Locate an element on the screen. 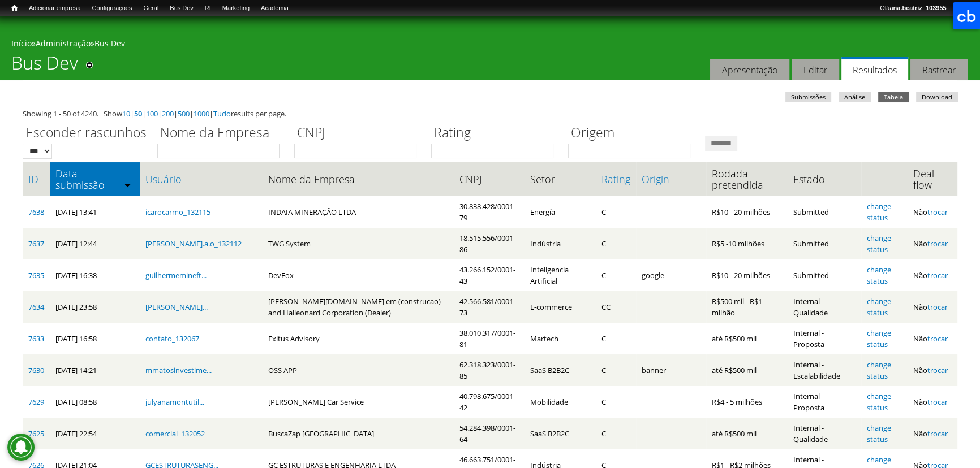 The image size is (980, 468). td: Martech is located at coordinates (560, 339).